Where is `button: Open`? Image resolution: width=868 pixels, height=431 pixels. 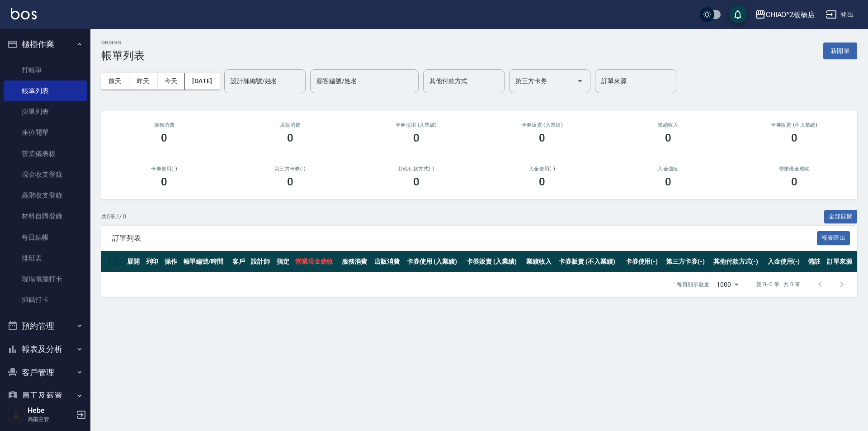
button: Open is located at coordinates (580, 81).